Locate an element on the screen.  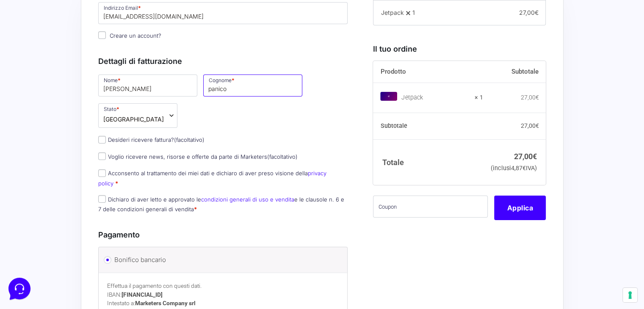
a: Apri Centro Assistenza is located at coordinates (122, 108).